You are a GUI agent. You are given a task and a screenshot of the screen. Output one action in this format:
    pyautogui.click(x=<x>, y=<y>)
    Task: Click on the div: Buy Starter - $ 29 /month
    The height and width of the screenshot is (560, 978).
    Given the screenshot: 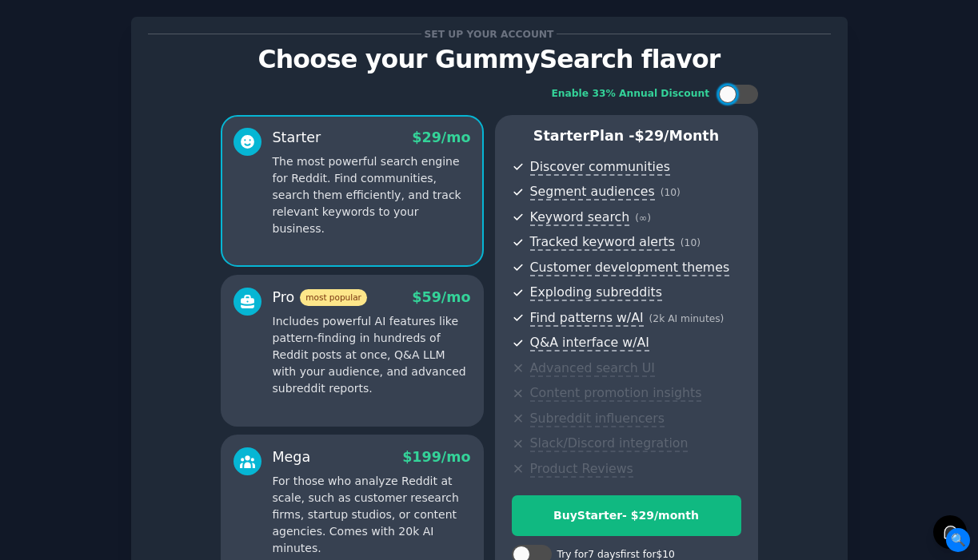 What is the action you would take?
    pyautogui.click(x=627, y=516)
    